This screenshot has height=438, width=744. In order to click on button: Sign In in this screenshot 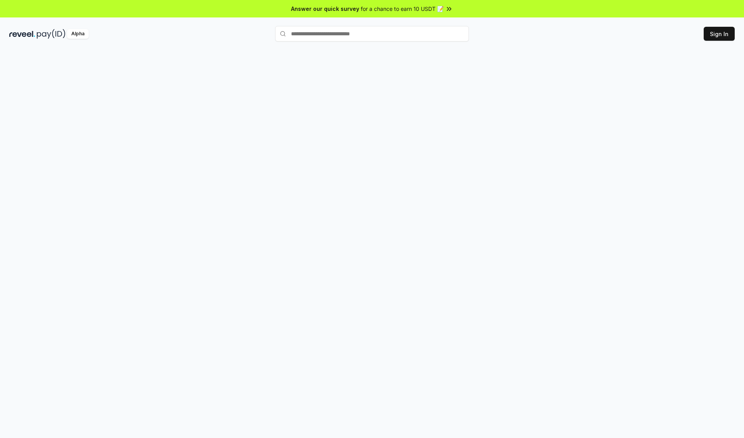, I will do `click(720, 34)`.